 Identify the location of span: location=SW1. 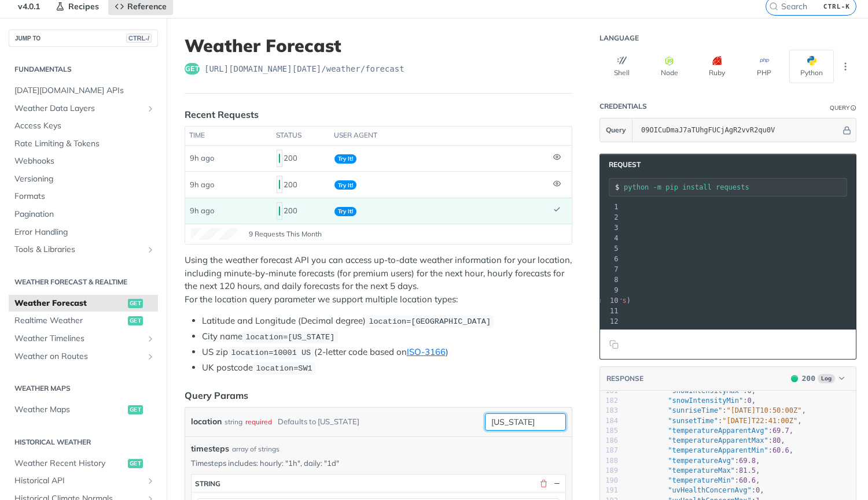
(284, 368).